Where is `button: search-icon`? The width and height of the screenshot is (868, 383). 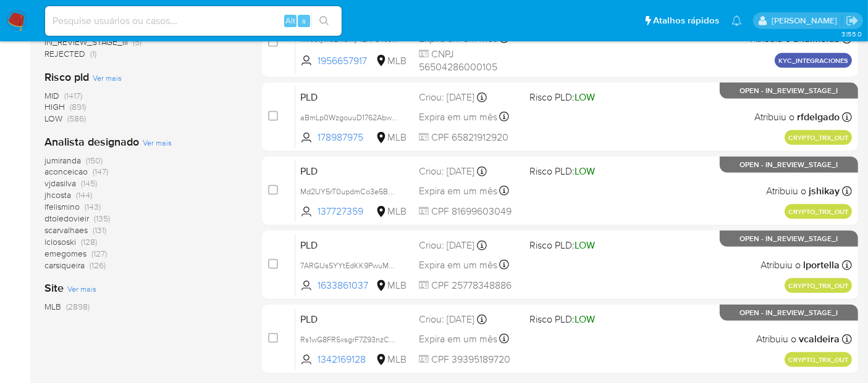 button: search-icon is located at coordinates (323, 21).